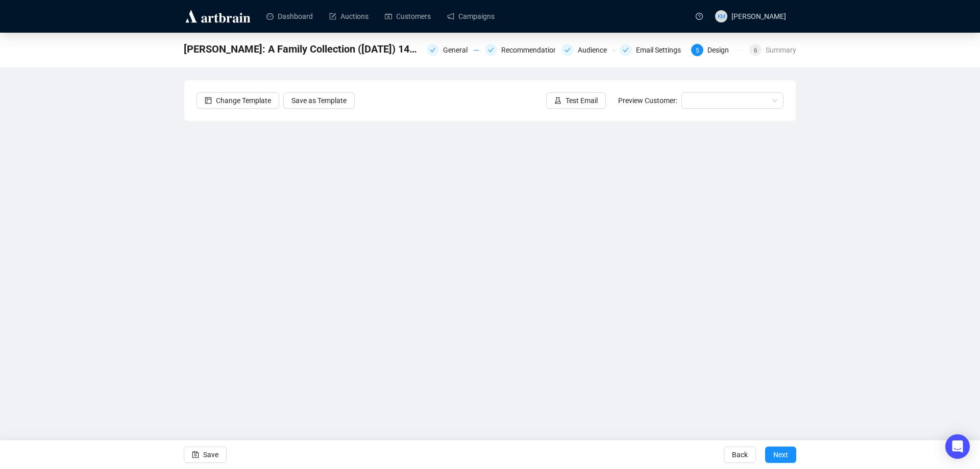 The width and height of the screenshot is (980, 469). What do you see at coordinates (218, 16) in the screenshot?
I see `img: logo` at bounding box center [218, 16].